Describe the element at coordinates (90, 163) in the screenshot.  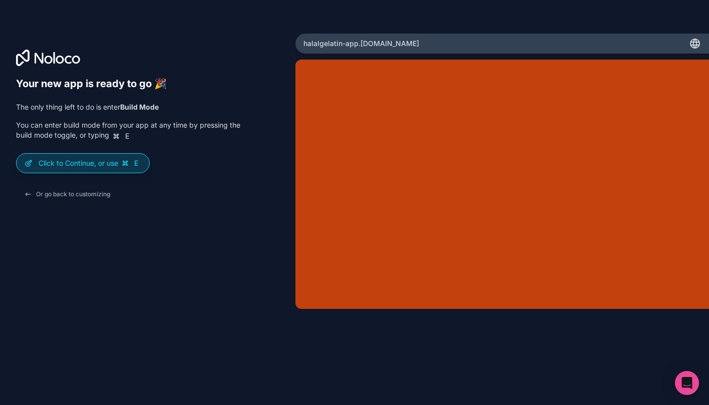
I see `p: Click to Continue, or use` at that location.